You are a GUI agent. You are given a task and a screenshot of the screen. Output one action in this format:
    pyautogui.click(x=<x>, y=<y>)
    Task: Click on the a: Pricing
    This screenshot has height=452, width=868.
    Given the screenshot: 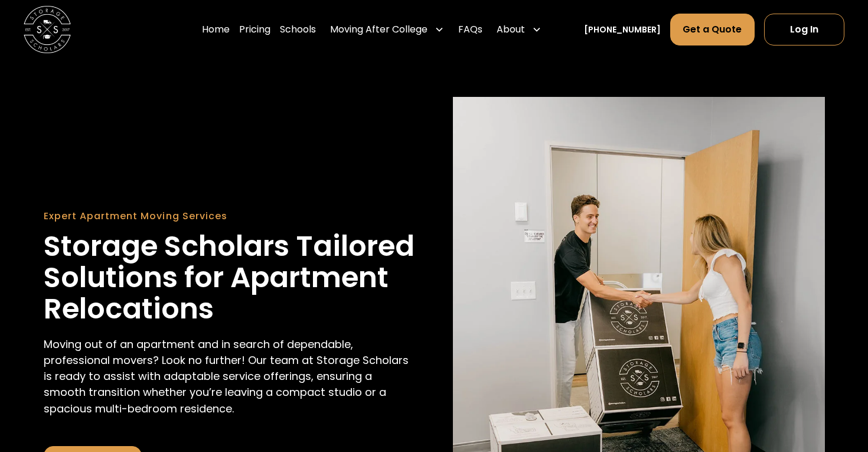 What is the action you would take?
    pyautogui.click(x=255, y=29)
    